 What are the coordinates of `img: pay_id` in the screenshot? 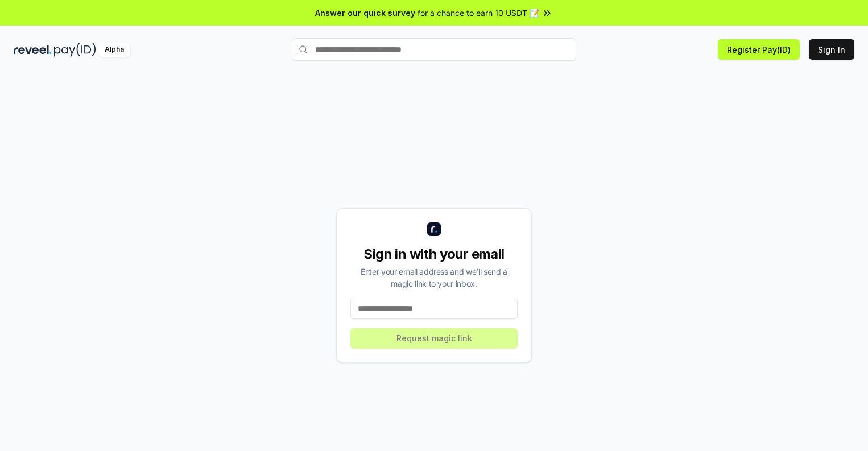 It's located at (75, 50).